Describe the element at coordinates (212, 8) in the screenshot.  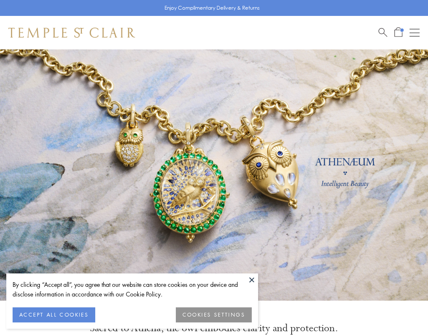
I see `p: Enjoy Complimentary Delivery & Returns` at that location.